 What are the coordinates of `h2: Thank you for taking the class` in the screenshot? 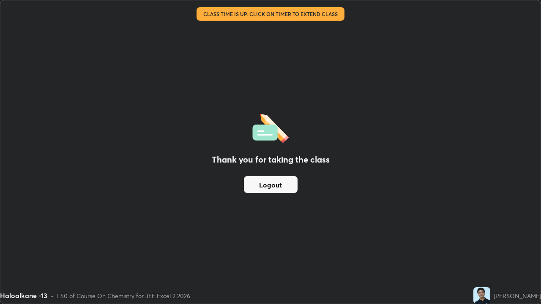 It's located at (270, 160).